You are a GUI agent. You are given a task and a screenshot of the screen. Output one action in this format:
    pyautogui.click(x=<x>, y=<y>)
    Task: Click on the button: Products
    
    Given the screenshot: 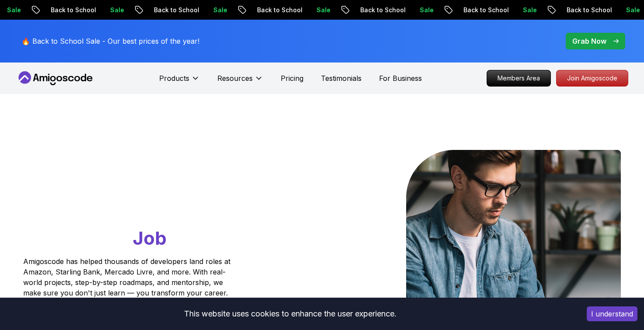 What is the action you would take?
    pyautogui.click(x=180, y=82)
    